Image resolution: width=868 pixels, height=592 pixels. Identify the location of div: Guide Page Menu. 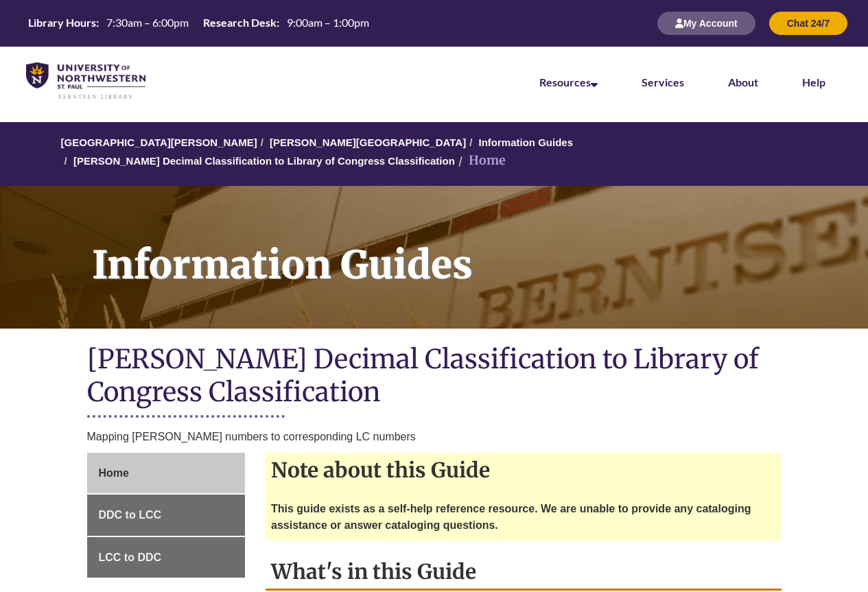
(166, 516).